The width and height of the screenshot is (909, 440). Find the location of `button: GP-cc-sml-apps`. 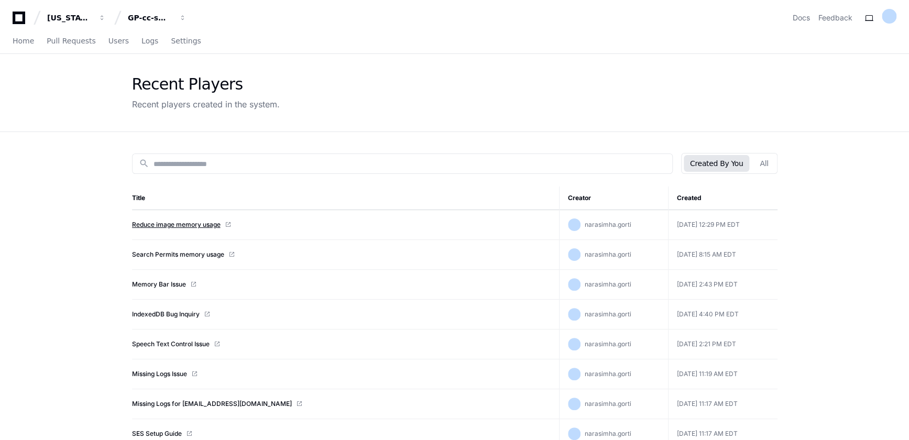

button: GP-cc-sml-apps is located at coordinates (157, 18).